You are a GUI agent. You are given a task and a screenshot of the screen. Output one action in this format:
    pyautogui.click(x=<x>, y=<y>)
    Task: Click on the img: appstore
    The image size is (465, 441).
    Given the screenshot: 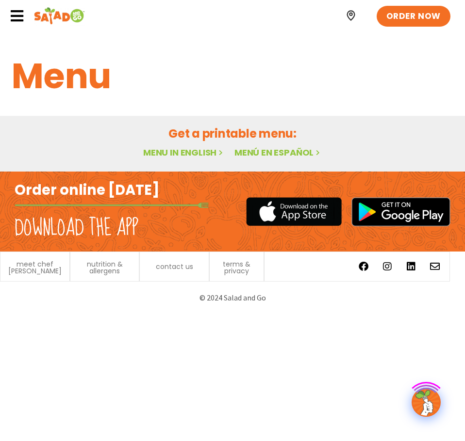 What is the action you would take?
    pyautogui.click(x=293, y=211)
    